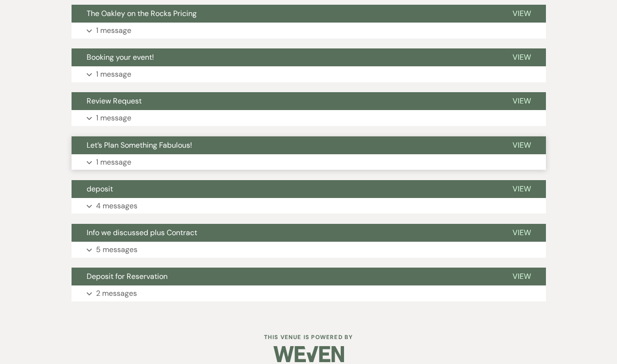  I want to click on span: Booking your event!, so click(120, 57).